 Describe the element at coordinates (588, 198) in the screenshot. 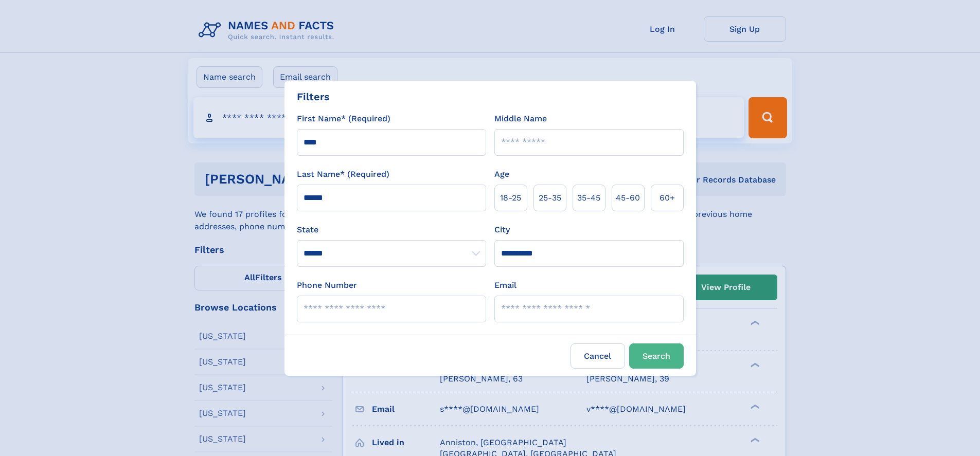

I see `span: 35‑45` at that location.